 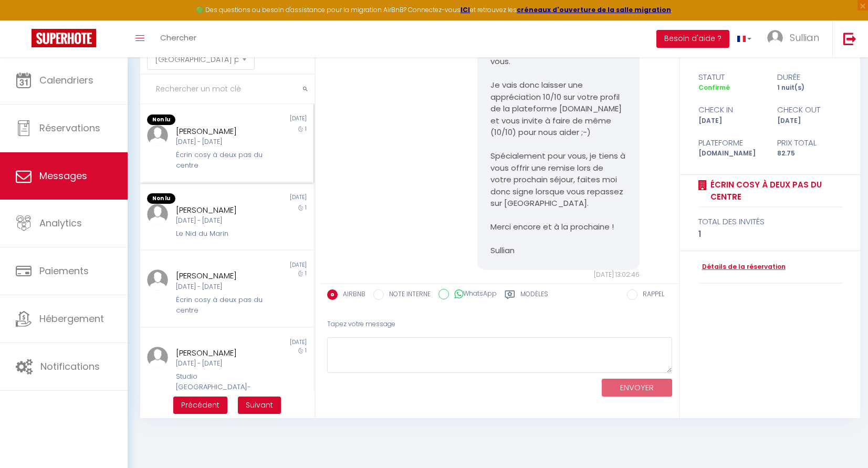 What do you see at coordinates (770, 221) in the screenshot?
I see `div: total des invités` at bounding box center [770, 221].